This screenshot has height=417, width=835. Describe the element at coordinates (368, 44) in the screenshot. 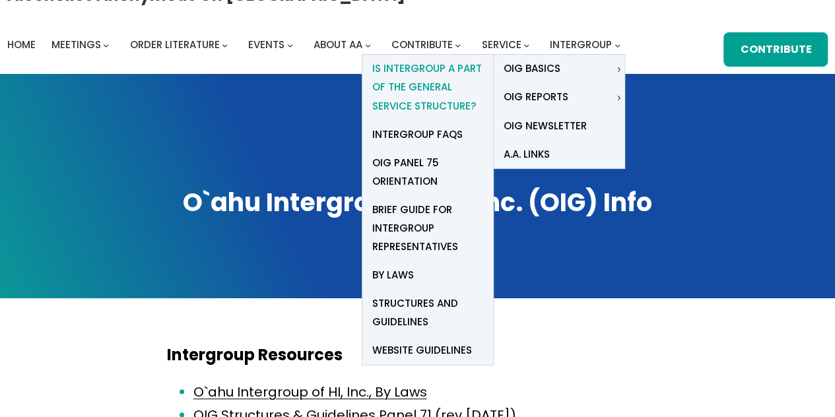

I see `button: About AA submenu` at that location.